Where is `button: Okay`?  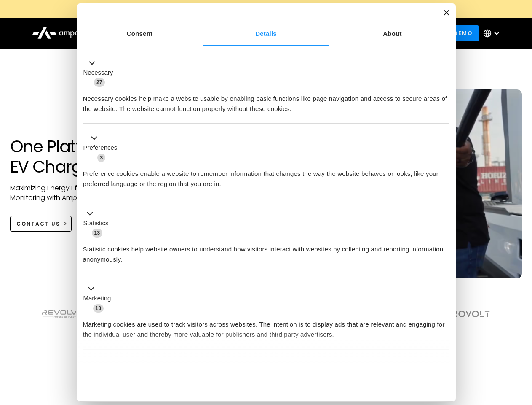 button: Okay is located at coordinates (388, 383).